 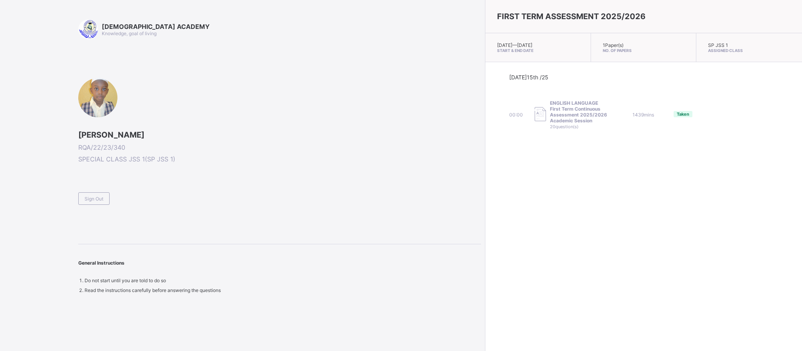 What do you see at coordinates (579, 112) in the screenshot?
I see `span: ENGLISH LANGUAGE First Term Continuous Assessment 2025/2026 Academic Session` at bounding box center [579, 112].